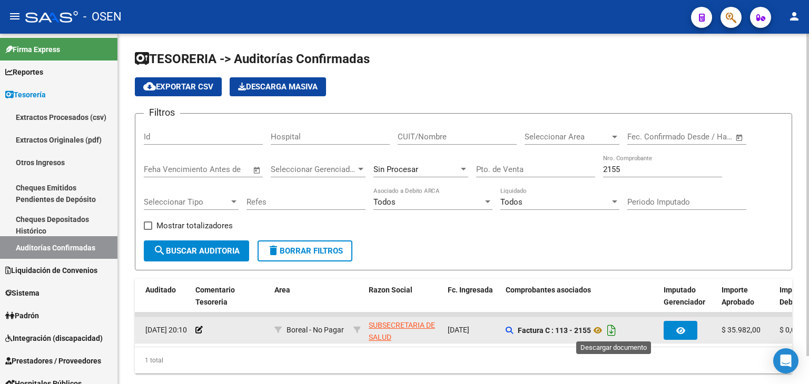 The height and width of the screenshot is (384, 809). Describe the element at coordinates (611, 331) in the screenshot. I see `i: Descargar documento` at that location.